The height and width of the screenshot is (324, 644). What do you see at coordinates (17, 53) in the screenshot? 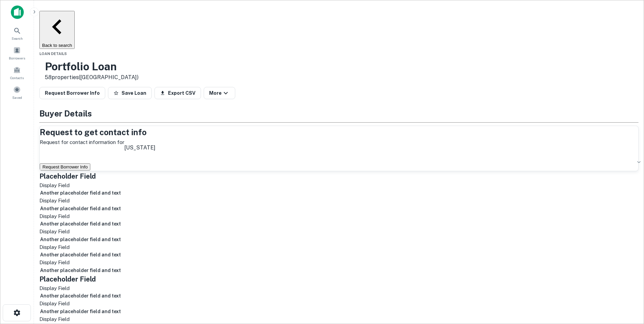
I see `div: Borrowers` at bounding box center [17, 53].